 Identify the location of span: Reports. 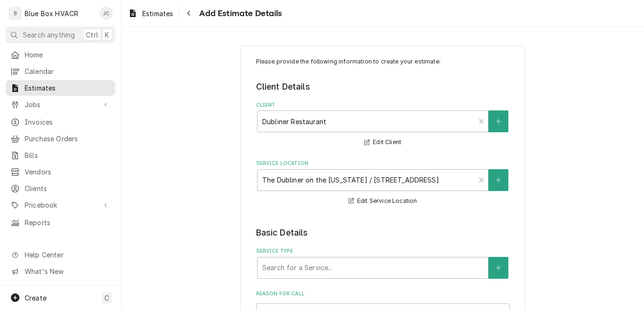
(67, 222).